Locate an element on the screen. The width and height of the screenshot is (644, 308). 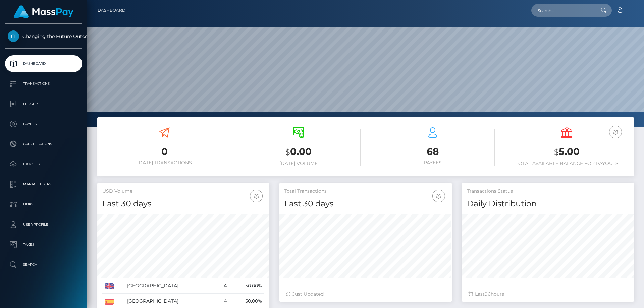
p: Dashboard is located at coordinates (44, 64).